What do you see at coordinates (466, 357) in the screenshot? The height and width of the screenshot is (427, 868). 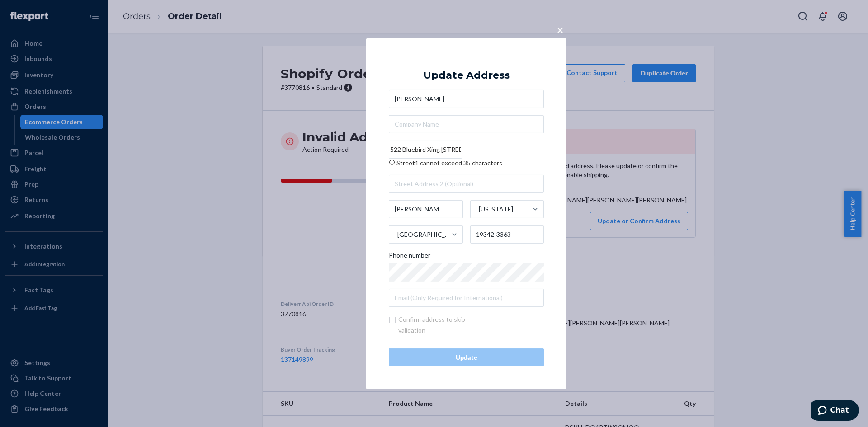 I see `button: Update` at bounding box center [466, 357].